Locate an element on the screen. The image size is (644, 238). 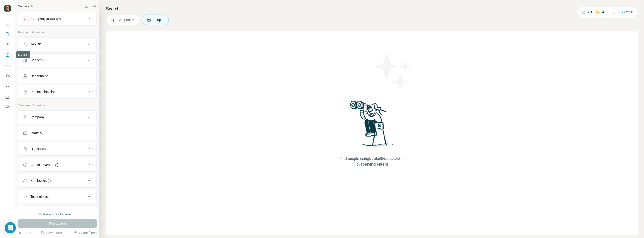
button: Buy credits is located at coordinates (623, 12).